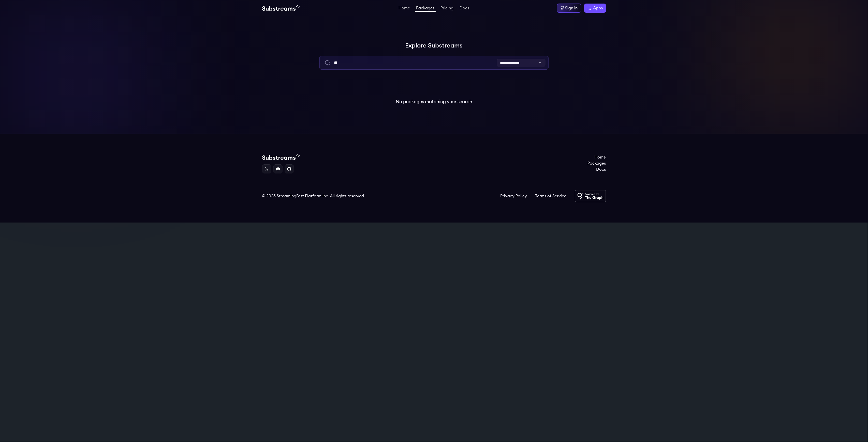 The image size is (868, 442). What do you see at coordinates (569, 8) in the screenshot?
I see `a: Sign in` at bounding box center [569, 8].